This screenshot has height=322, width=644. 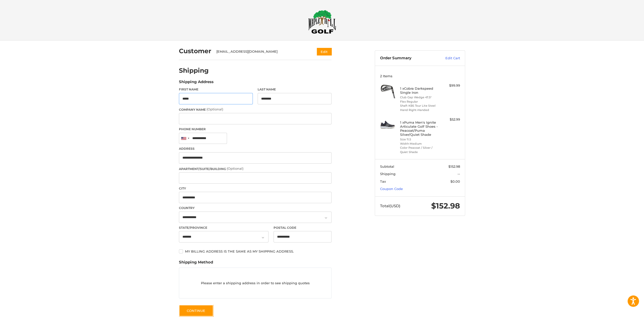 What do you see at coordinates (390, 206) in the screenshot?
I see `span: Total (USD)` at bounding box center [390, 206].